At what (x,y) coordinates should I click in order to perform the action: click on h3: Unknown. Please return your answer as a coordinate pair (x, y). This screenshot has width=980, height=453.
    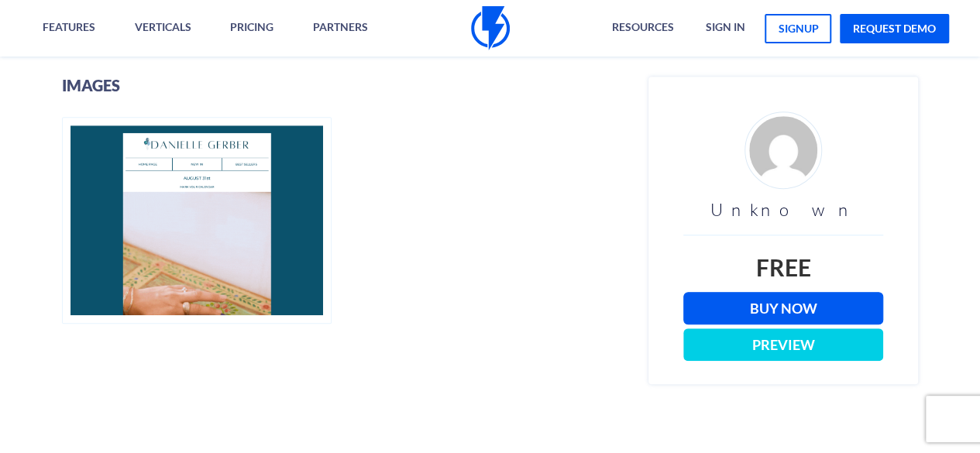
    Looking at the image, I should click on (783, 210).